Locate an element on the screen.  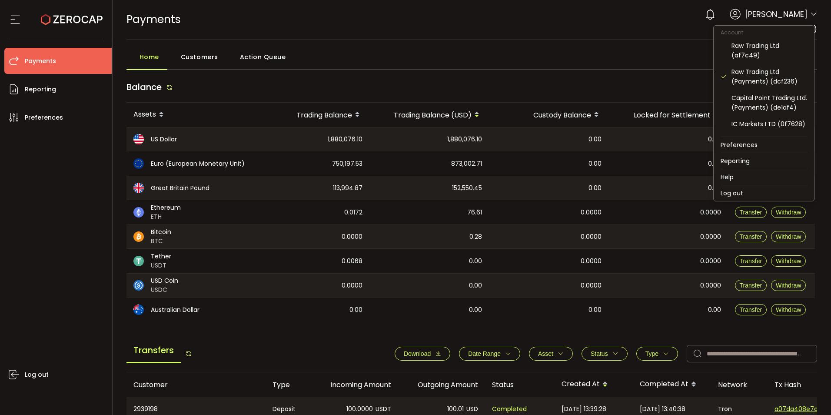
span: 100.0000 is located at coordinates (359, 408).